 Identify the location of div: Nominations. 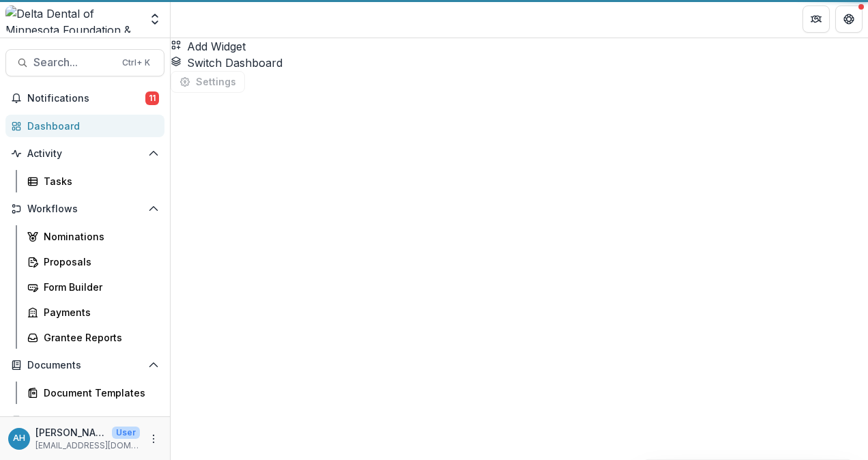
(98, 237).